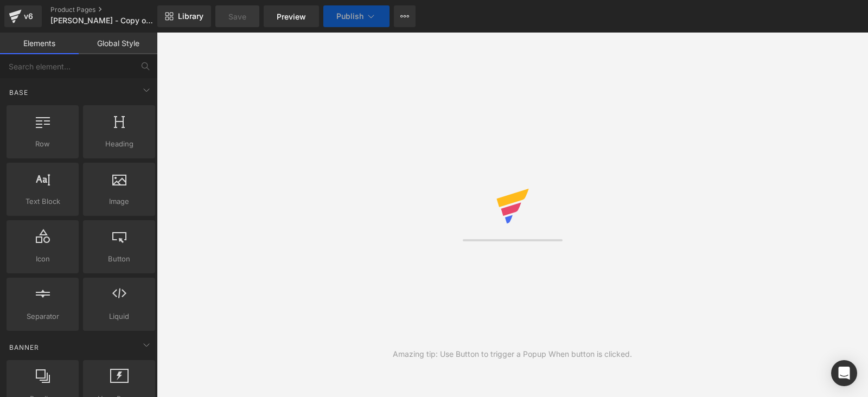  I want to click on button: More, so click(404, 16).